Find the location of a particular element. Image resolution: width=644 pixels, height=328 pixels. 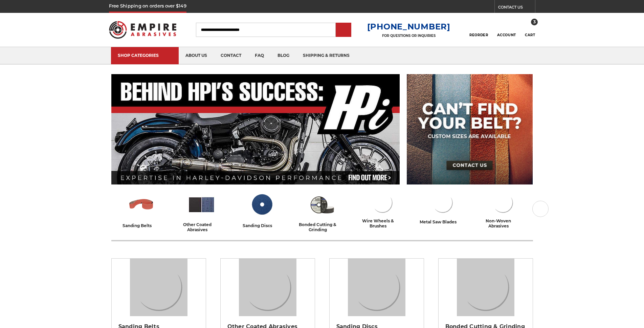

a: sanding belts is located at coordinates (142, 210).